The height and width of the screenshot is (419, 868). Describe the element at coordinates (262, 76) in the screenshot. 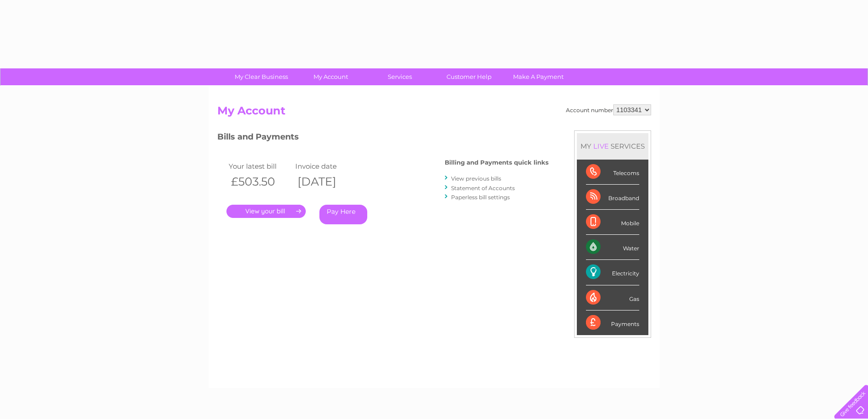

I see `a: My Clear Business` at that location.